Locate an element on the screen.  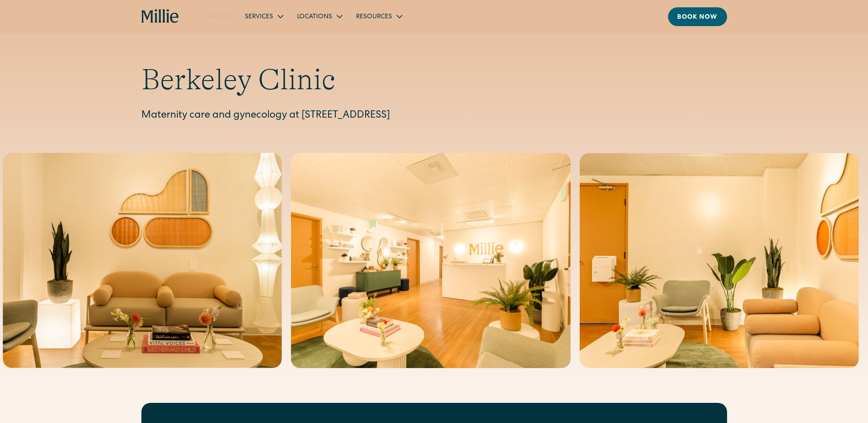
a: Book now is located at coordinates (697, 17).